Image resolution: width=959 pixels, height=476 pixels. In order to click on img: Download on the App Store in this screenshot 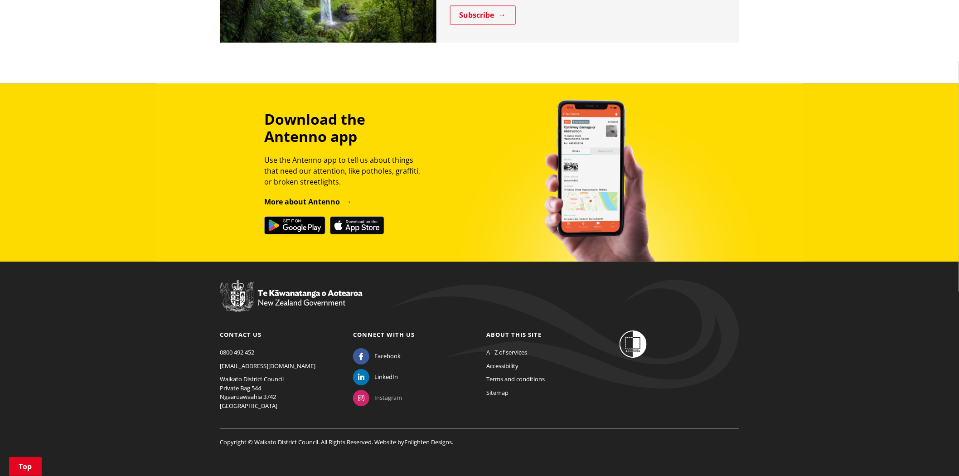, I will do `click(357, 225)`.